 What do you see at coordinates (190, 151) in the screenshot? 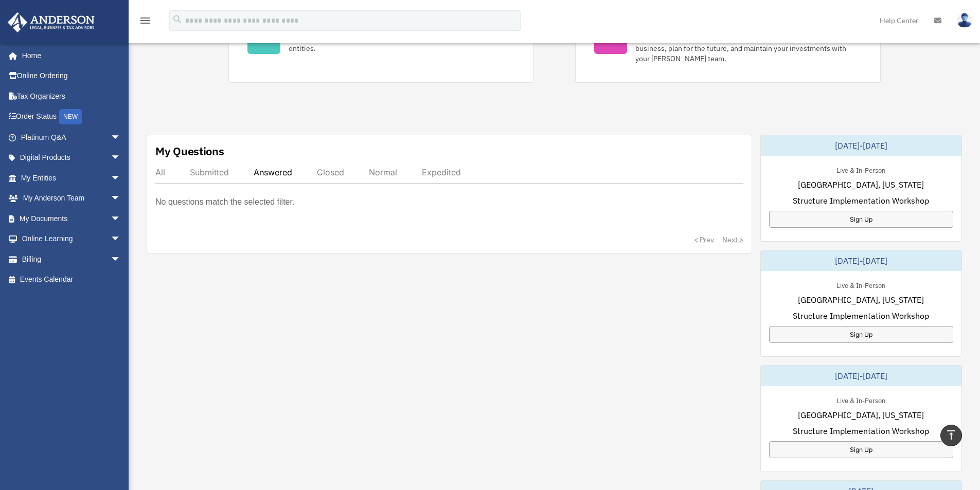
I see `div: My Questions` at bounding box center [190, 151].